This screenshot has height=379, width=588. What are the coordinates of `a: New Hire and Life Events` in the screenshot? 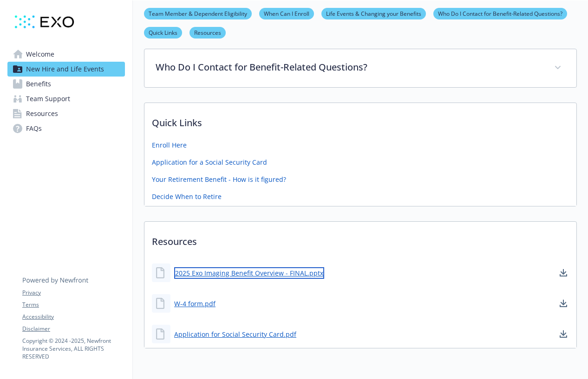 It's located at (66, 69).